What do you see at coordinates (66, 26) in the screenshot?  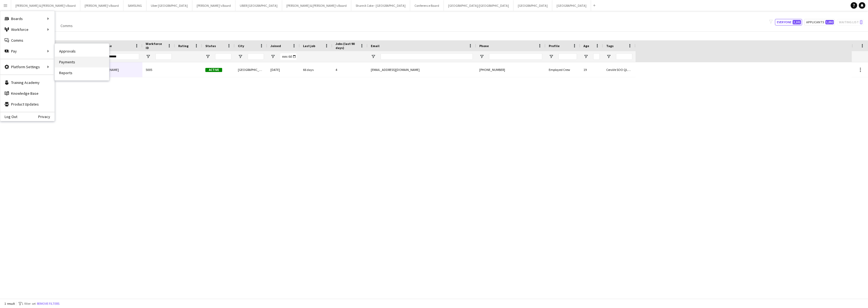 I see `span: Comms` at bounding box center [66, 26].